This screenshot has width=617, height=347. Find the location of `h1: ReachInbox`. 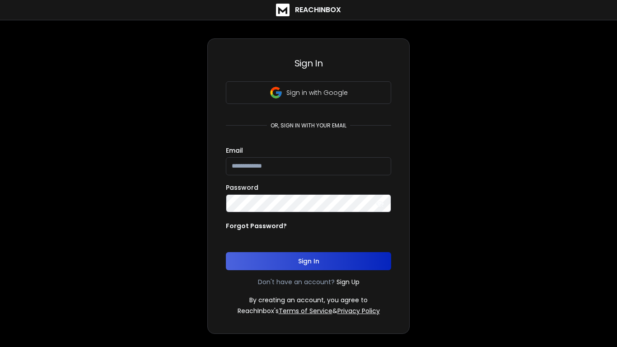

h1: ReachInbox is located at coordinates (318, 10).